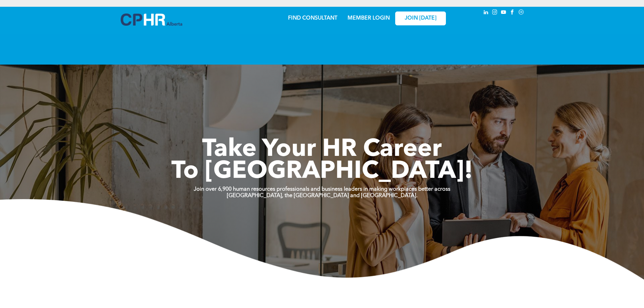 Image resolution: width=644 pixels, height=308 pixels. What do you see at coordinates (368, 18) in the screenshot?
I see `a: MEMBER LOGIN` at bounding box center [368, 18].